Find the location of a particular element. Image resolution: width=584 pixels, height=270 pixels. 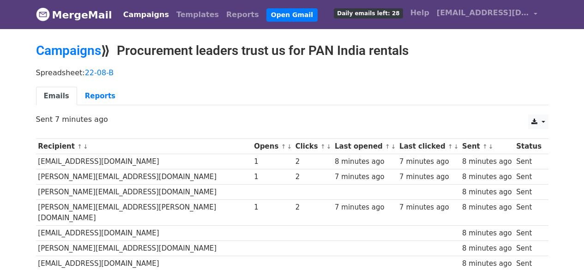

a: MergeMail is located at coordinates (74, 15).